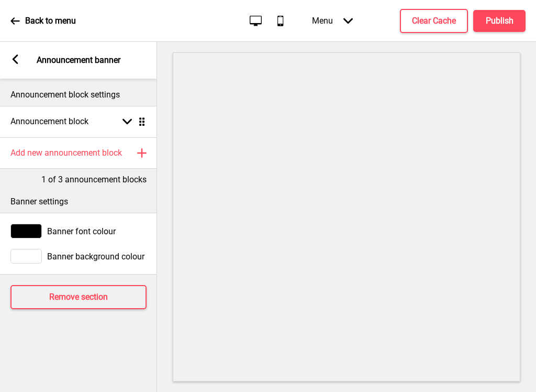  I want to click on p: Announcement banner, so click(79, 60).